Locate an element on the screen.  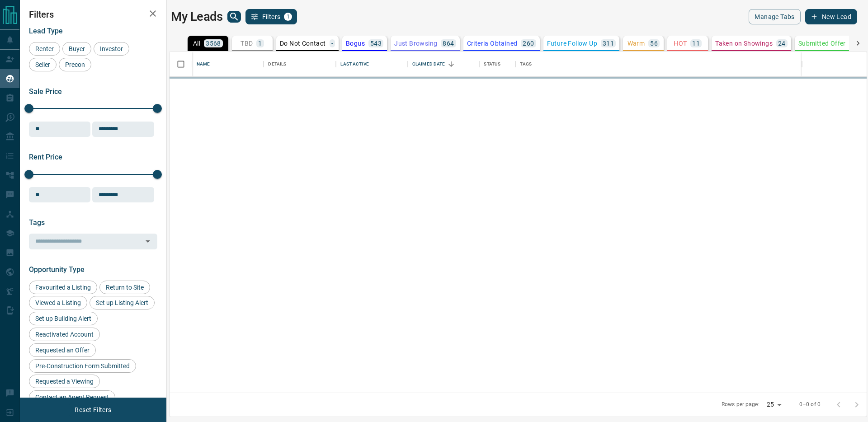
span: Sale Price is located at coordinates (45, 91).